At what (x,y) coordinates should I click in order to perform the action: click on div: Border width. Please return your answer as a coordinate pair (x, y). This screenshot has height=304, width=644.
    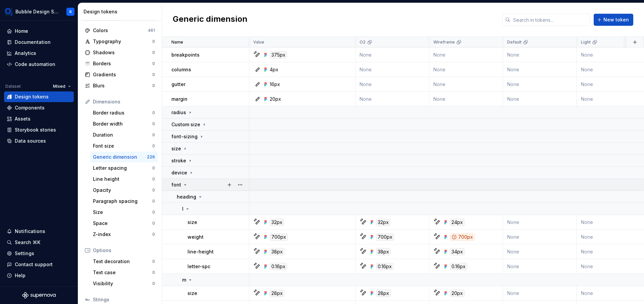
    Looking at the image, I should click on (122, 124).